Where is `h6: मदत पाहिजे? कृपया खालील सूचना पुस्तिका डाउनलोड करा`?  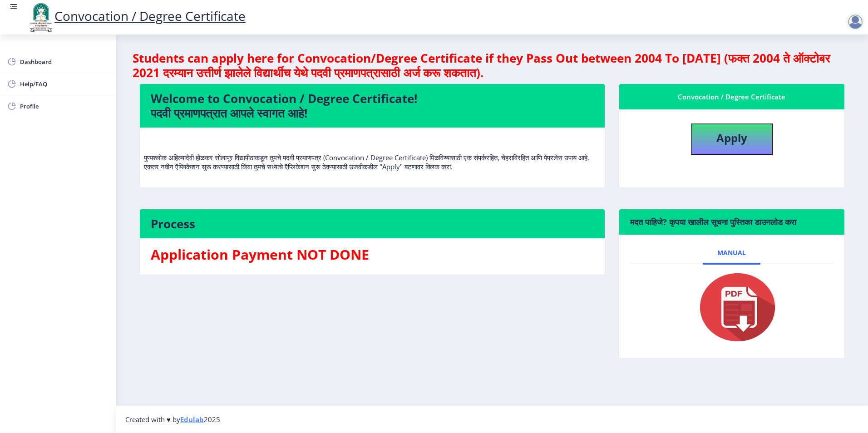
h6: मदत पाहिजे? कृपया खालील सूचना पुस्तिका डाउनलोड करा is located at coordinates (732, 222).